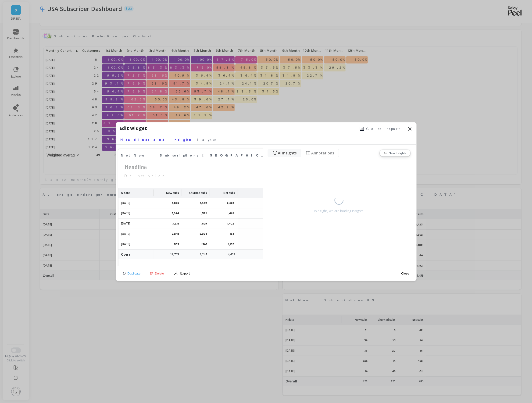  Describe the element at coordinates (232, 213) in the screenshot. I see `p: 1,662` at that location.